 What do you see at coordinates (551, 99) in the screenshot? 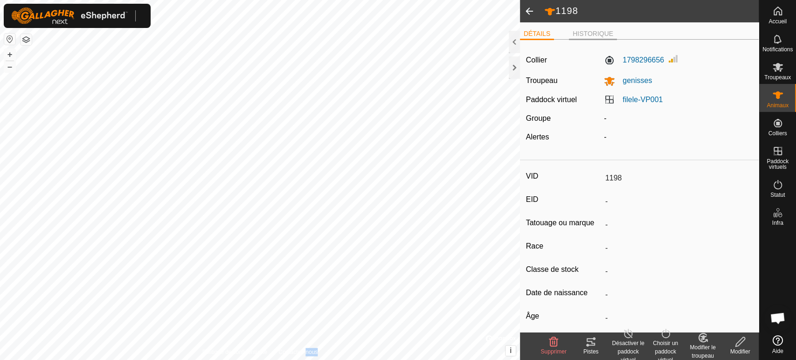
I see `label: Paddock virtuel` at bounding box center [551, 99].